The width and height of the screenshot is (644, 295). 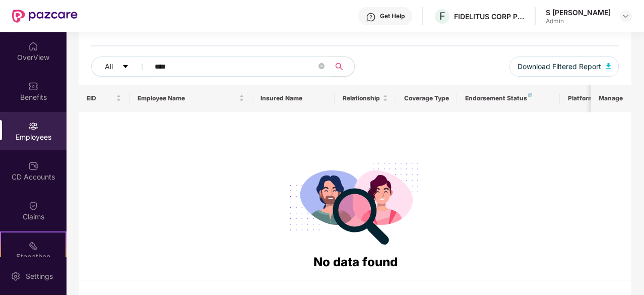 What do you see at coordinates (293, 98) in the screenshot?
I see `th: Insured Name` at bounding box center [293, 98].